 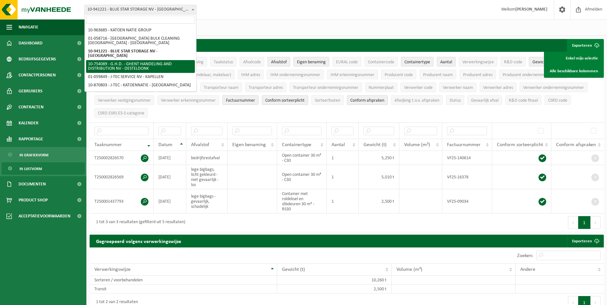 What do you see at coordinates (558, 100) in the screenshot?
I see `button: CSRD codeCSRD code: Activate to sort` at bounding box center [558, 100].